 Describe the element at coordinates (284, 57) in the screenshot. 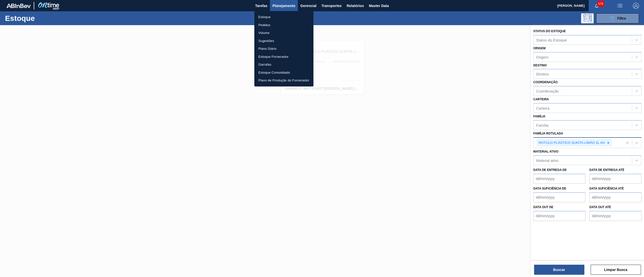

I see `li: Estoque Fornecedor` at that location.